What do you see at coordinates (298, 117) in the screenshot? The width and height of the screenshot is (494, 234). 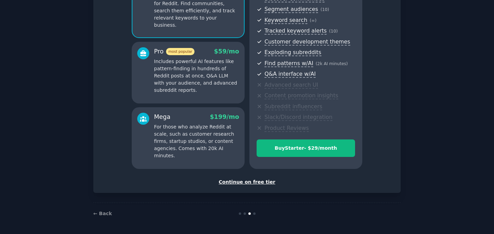 I see `span: Slack/Discord integration` at bounding box center [298, 117].